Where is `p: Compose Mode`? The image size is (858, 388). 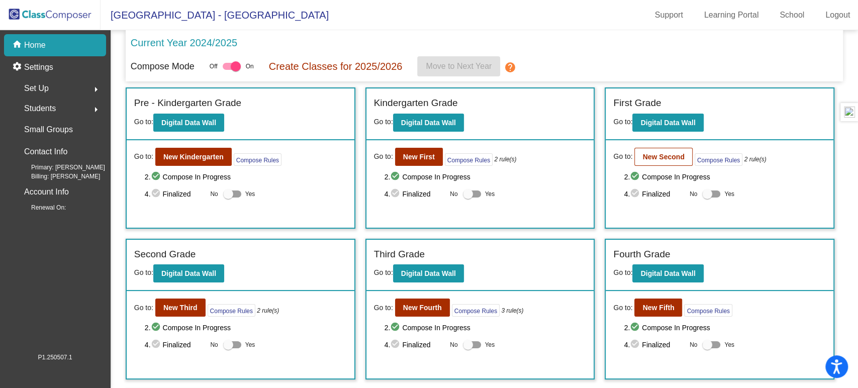
p: Compose Mode is located at coordinates (162, 66).